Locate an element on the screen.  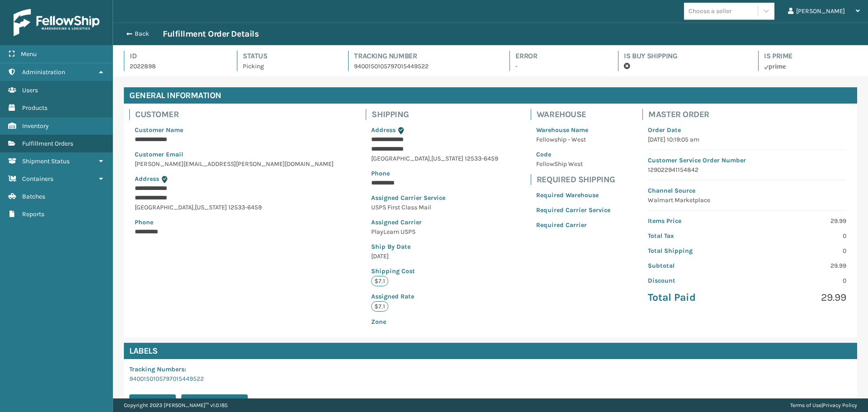
span: Fulfillment Orders is located at coordinates (47, 143).